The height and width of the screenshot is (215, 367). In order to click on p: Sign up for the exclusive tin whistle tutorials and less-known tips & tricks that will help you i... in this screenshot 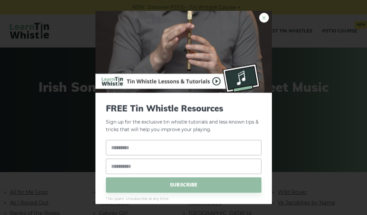, I will do `click(184, 118)`.